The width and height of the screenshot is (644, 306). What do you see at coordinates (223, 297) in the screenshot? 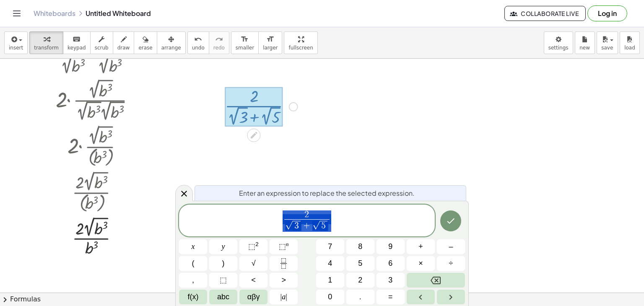
I see `span: abc` at bounding box center [223, 297].